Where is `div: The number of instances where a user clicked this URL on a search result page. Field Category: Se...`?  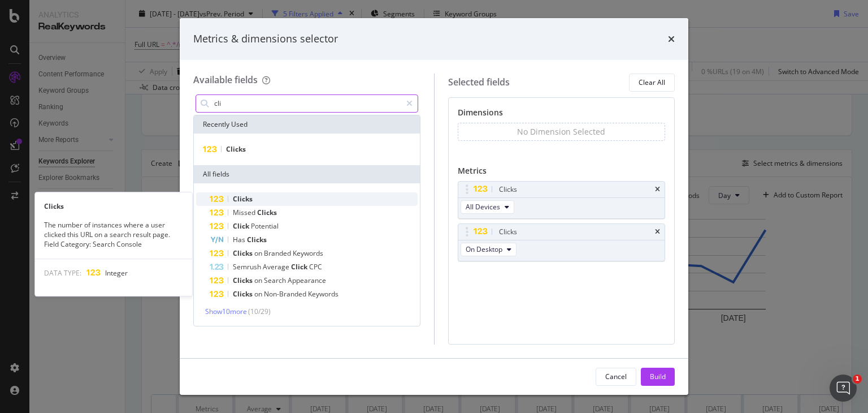
div: The number of instances where a user clicked this URL on a search result page. Field Category: Se... is located at coordinates (113, 234).